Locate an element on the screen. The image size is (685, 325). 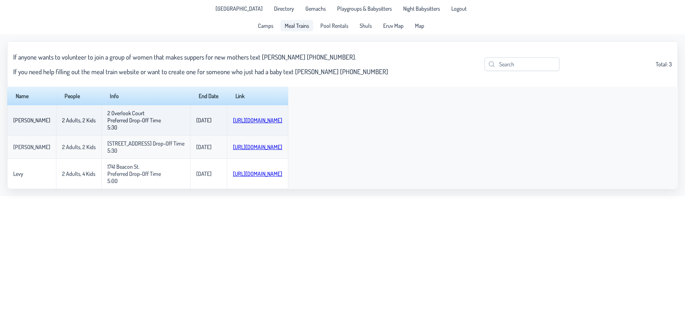
li: Logout is located at coordinates (459, 9).